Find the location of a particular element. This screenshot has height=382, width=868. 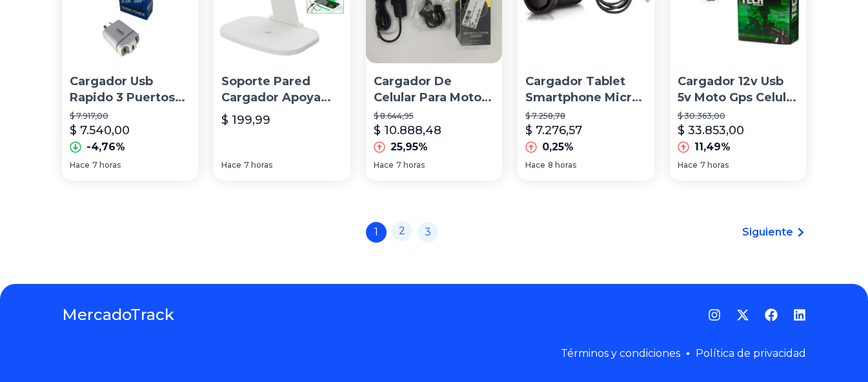

p: $ 30.363,00 is located at coordinates (737, 117).